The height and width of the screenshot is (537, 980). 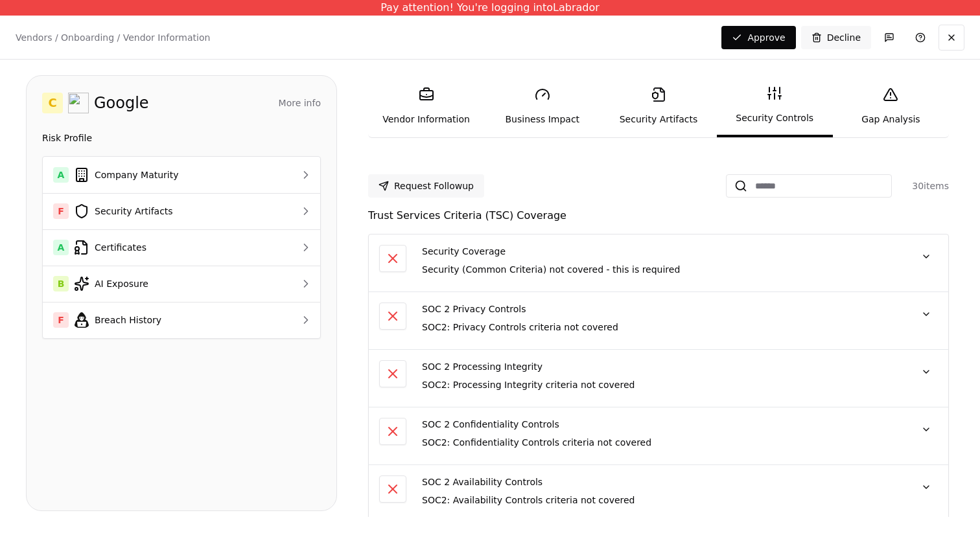 What do you see at coordinates (78, 103) in the screenshot?
I see `img: Google` at bounding box center [78, 103].